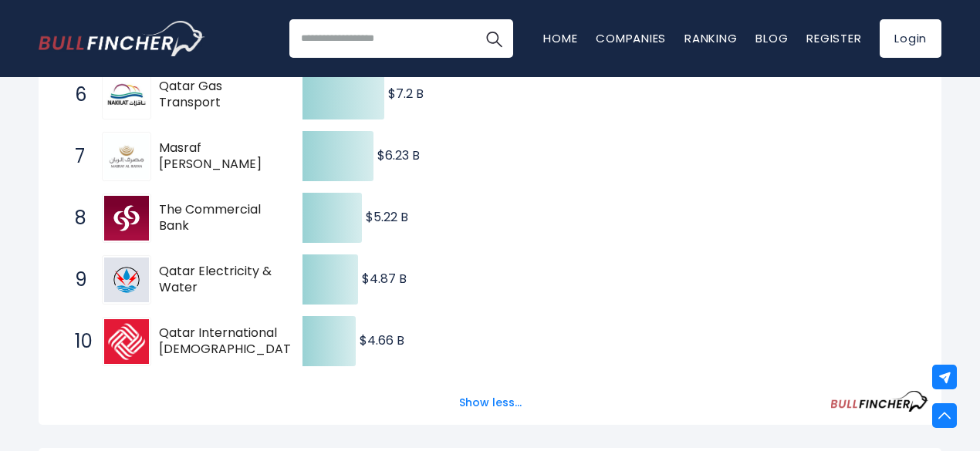  I want to click on img: Masraf Al Rayan, so click(126, 156).